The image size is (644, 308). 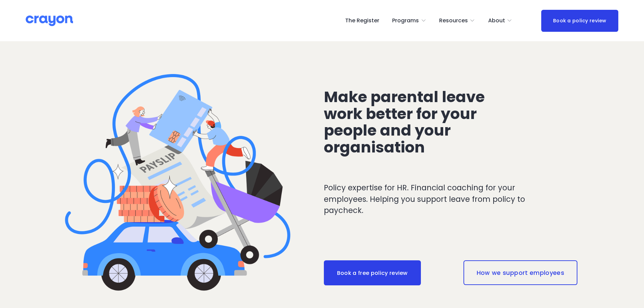 What do you see at coordinates (406, 21) in the screenshot?
I see `span: Programs` at bounding box center [406, 21].